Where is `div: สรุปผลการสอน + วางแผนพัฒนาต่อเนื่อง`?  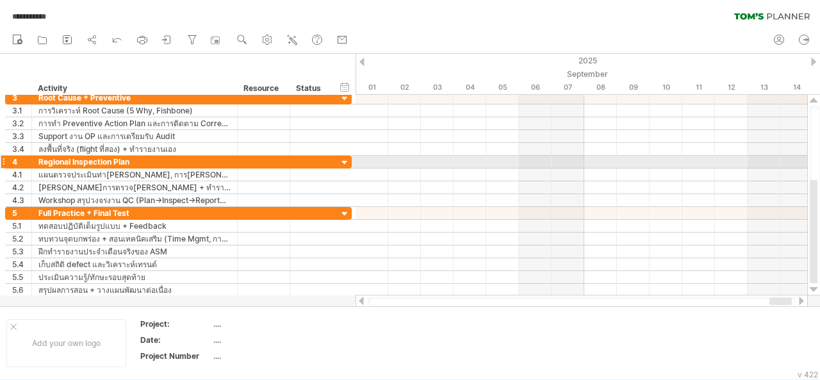 div: สรุปผลการสอน + วางแผนพัฒนาต่อเนื่อง is located at coordinates (134, 289).